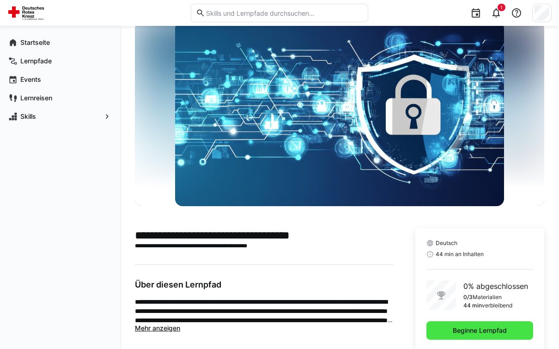 The height and width of the screenshot is (349, 559). I want to click on span: 1, so click(502, 7).